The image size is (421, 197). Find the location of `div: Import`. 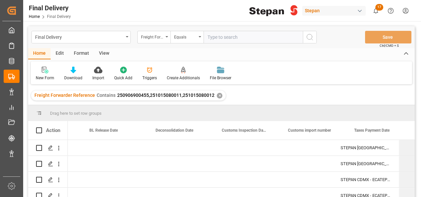

div: Import is located at coordinates (98, 78).